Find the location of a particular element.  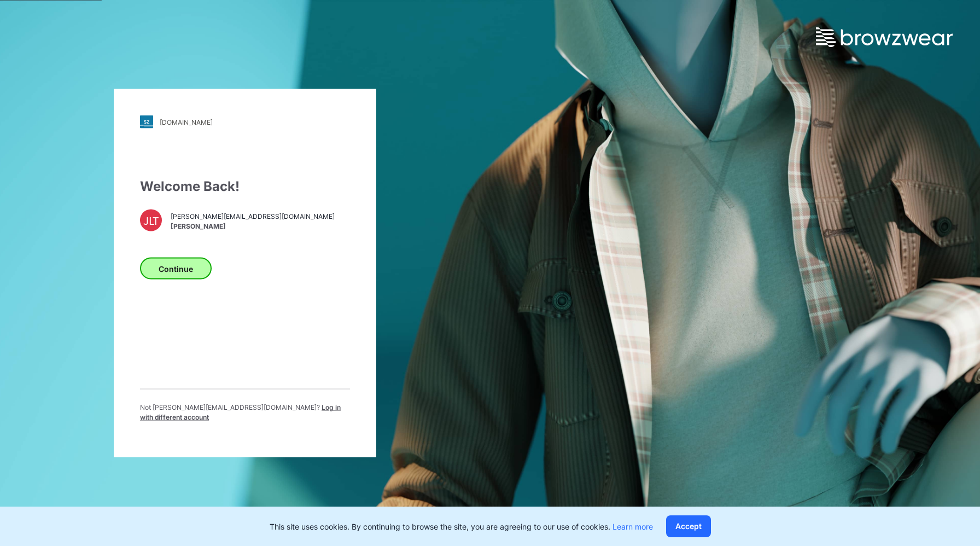

p: This site uses cookies. By continuing to browse the site, you are agreeing to our use of cookies. is located at coordinates (461, 526).